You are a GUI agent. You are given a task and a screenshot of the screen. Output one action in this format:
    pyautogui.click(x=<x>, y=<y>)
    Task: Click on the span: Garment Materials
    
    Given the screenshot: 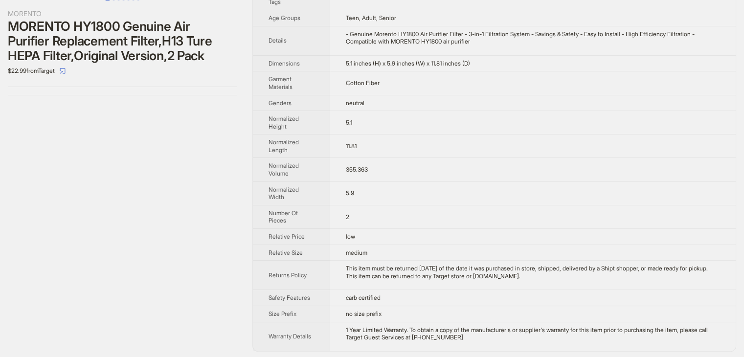 What is the action you would take?
    pyautogui.click(x=280, y=83)
    